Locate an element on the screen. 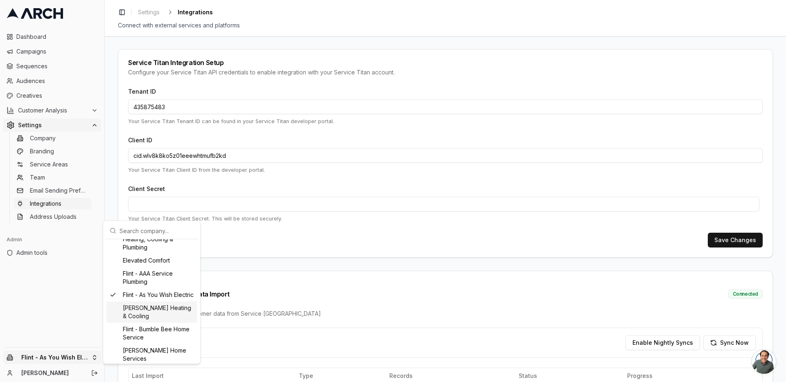 The image size is (786, 382). div: Flint - AAA Service Plumbing is located at coordinates (152, 278).